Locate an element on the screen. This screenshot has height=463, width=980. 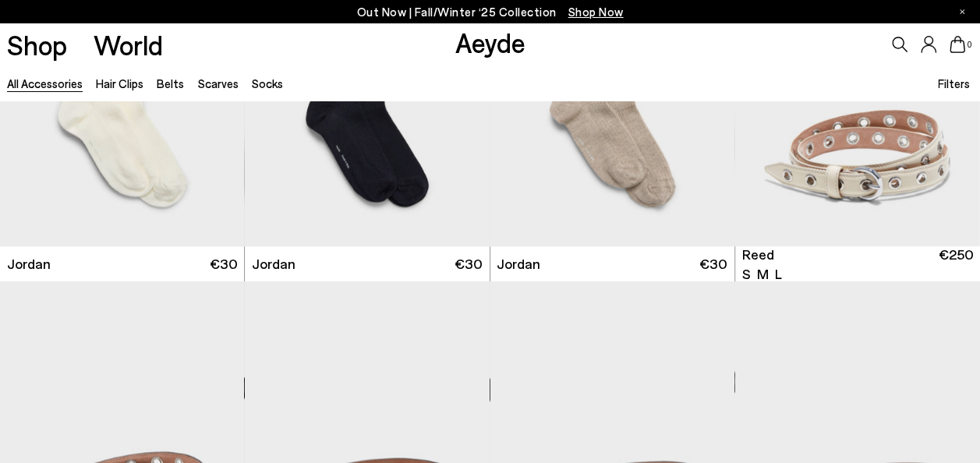
span: Filters is located at coordinates (953, 83).